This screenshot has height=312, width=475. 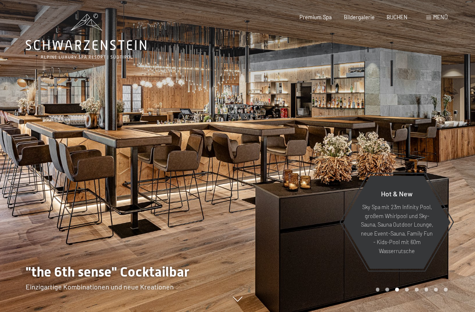 I want to click on a: Premium Spa, so click(x=315, y=17).